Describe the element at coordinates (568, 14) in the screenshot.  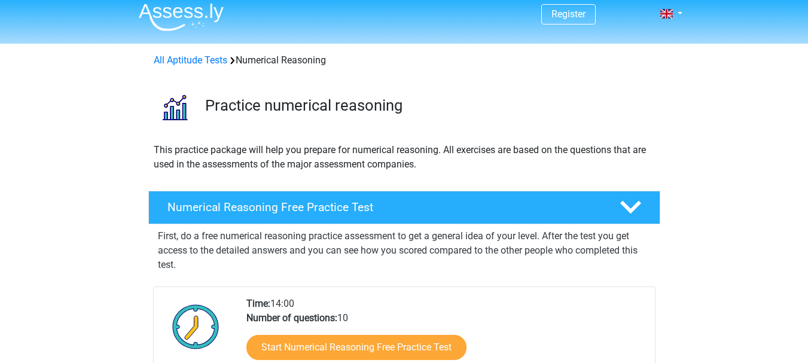
I see `a: Register` at that location.